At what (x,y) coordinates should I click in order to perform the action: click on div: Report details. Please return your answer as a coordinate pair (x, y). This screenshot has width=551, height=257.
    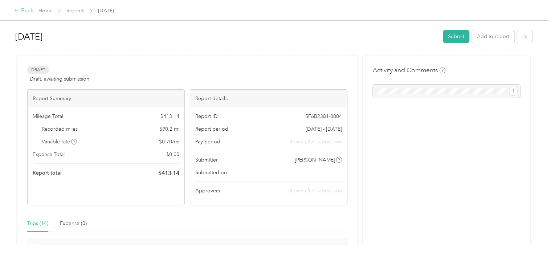
    Looking at the image, I should click on (269, 98).